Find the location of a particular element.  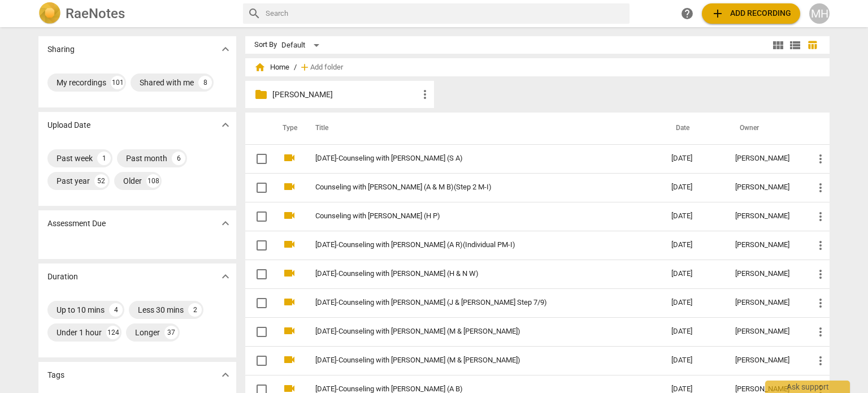

div: Shared with me is located at coordinates (167, 83).